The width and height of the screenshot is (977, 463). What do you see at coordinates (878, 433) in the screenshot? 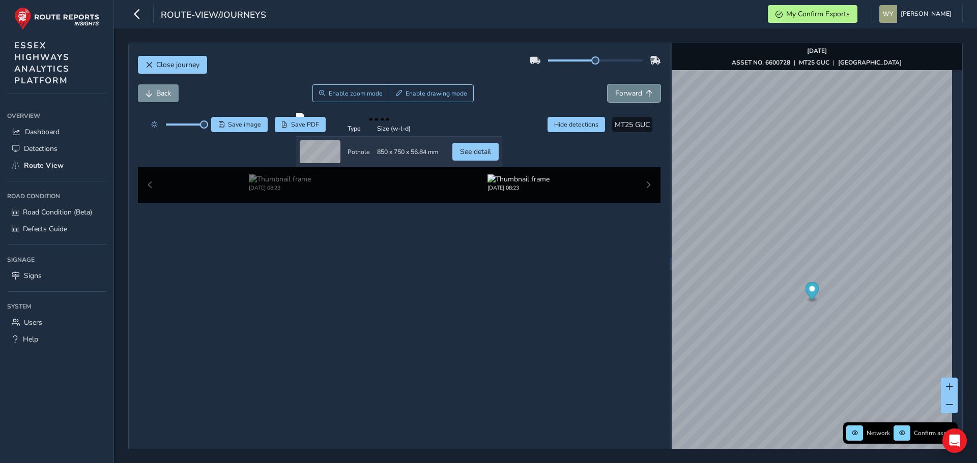
I see `span: Network` at bounding box center [878, 433].